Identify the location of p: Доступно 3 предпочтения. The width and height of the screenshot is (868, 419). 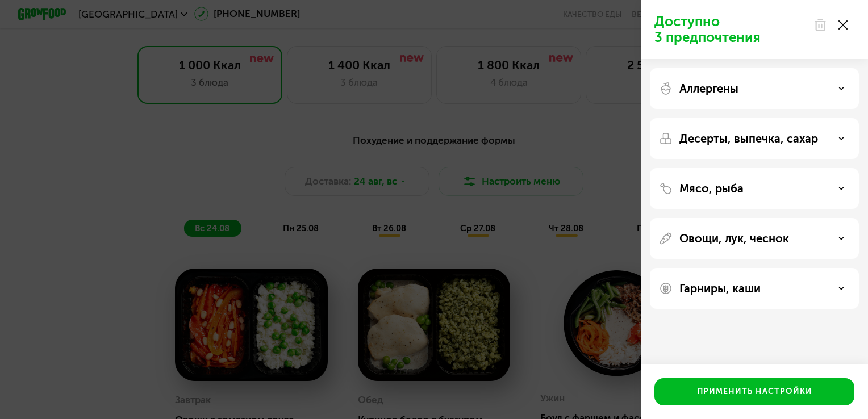
(731, 29).